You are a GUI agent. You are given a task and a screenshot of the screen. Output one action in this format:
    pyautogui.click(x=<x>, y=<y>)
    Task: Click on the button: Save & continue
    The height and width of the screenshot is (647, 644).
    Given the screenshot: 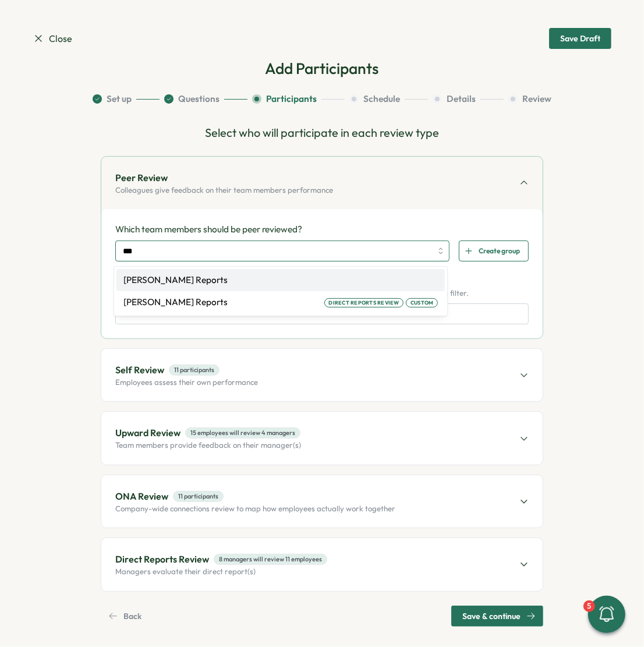 What is the action you would take?
    pyautogui.click(x=497, y=617)
    